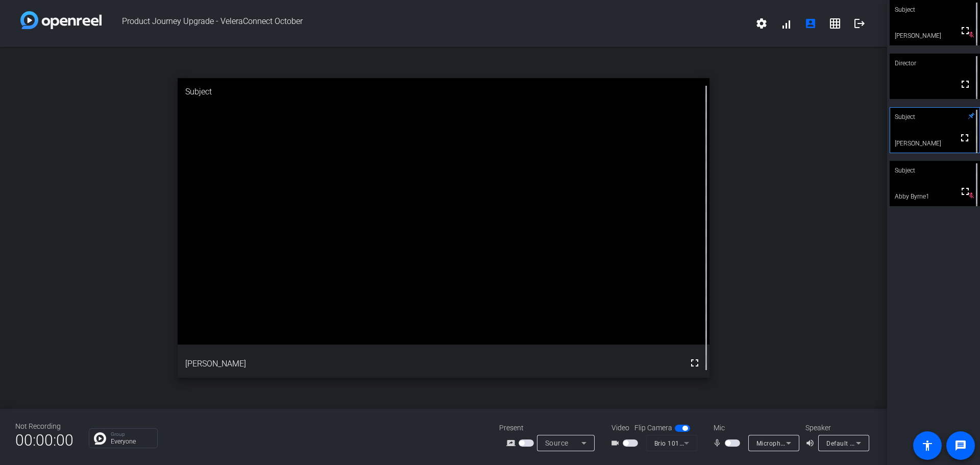 This screenshot has width=980, height=465. Describe the element at coordinates (653, 428) in the screenshot. I see `span: Flip Camera` at that location.